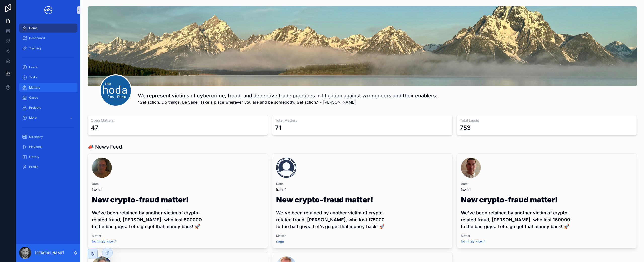 This screenshot has width=644, height=262. Describe the element at coordinates (178, 120) in the screenshot. I see `h3: Open Matters` at that location.